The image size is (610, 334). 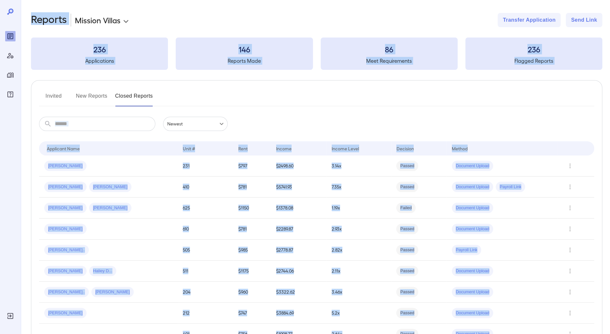 What do you see at coordinates (299, 208) in the screenshot?
I see `td: $1378.08` at bounding box center [299, 208].